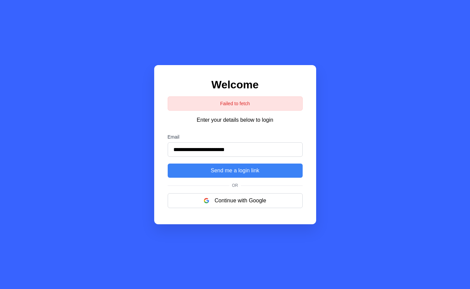 The image size is (470, 289). I want to click on p: Enter your details below to login, so click(235, 120).